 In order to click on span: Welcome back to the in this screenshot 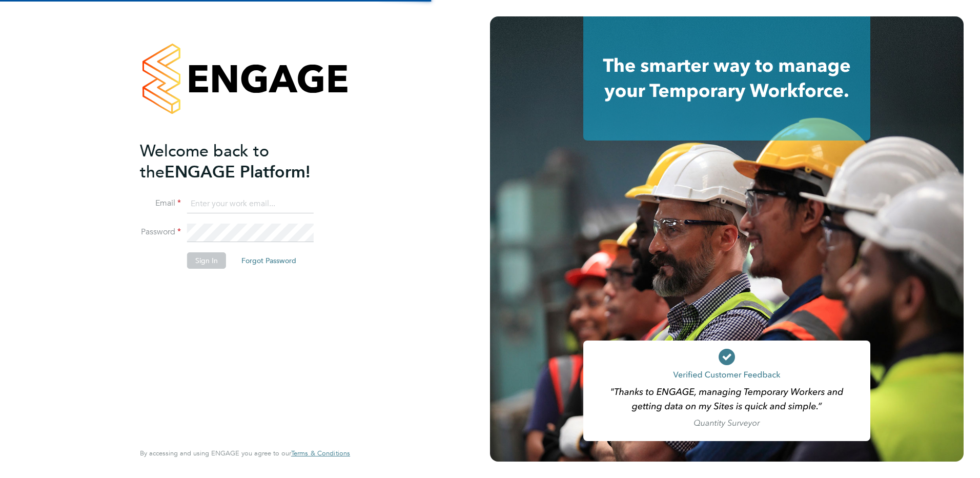, I will do `click(205, 162)`.